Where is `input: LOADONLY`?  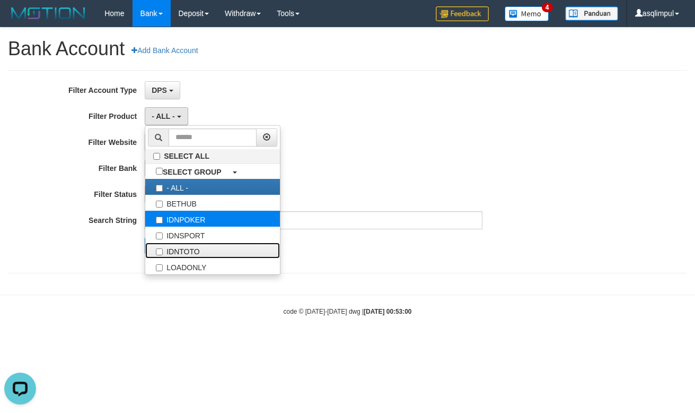
input: LOADONLY is located at coordinates (159, 267).